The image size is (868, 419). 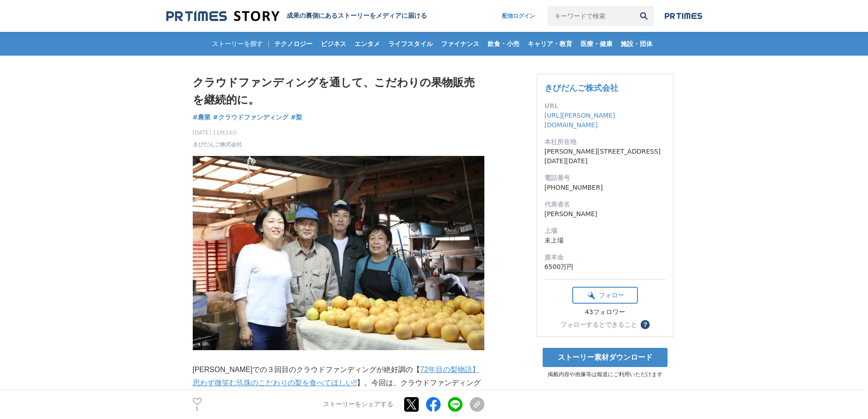 What do you see at coordinates (339, 253) in the screenshot?
I see `img: thumbnail_ecc240e0-e7df-11ea-aa4c-a39ebcabafea.JPG` at bounding box center [339, 253].